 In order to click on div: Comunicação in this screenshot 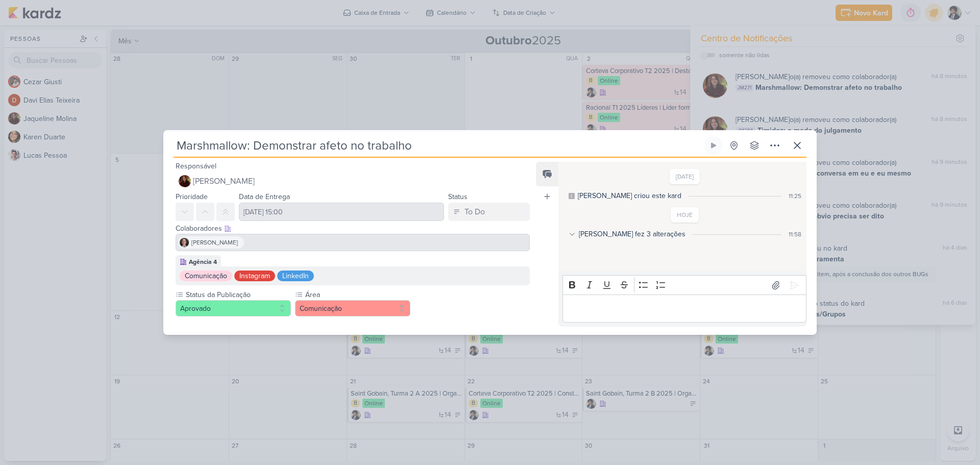, I will do `click(206, 276)`.